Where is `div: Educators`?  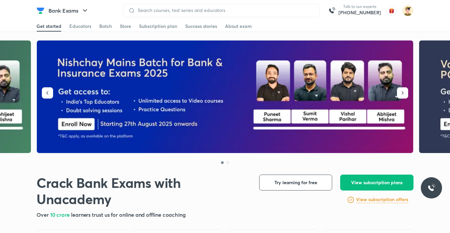
div: Educators is located at coordinates (80, 26).